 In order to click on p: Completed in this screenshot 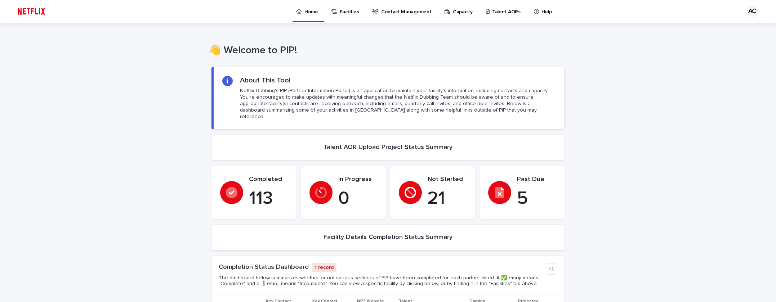, I will do `click(268, 180)`.